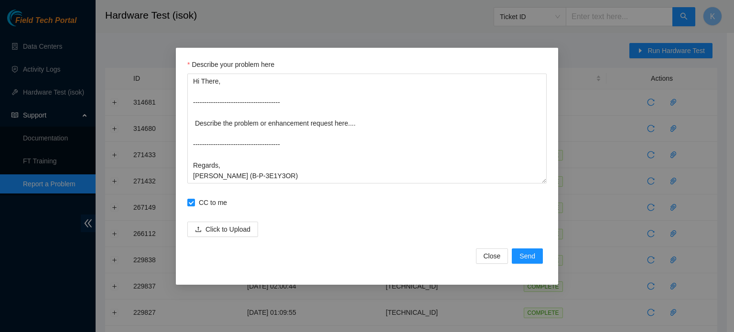 The width and height of the screenshot is (734, 332). Describe the element at coordinates (527, 256) in the screenshot. I see `button: Send` at that location.